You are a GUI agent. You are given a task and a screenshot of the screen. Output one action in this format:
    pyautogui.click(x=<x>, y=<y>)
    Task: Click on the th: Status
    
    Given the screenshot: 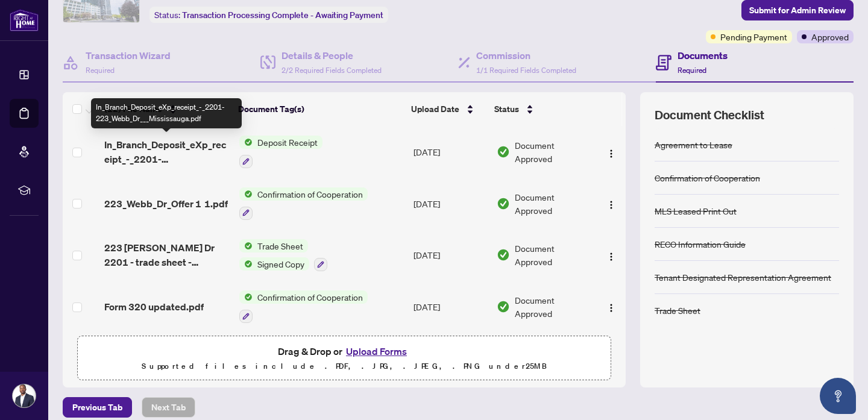 What is the action you would take?
    pyautogui.click(x=541, y=109)
    